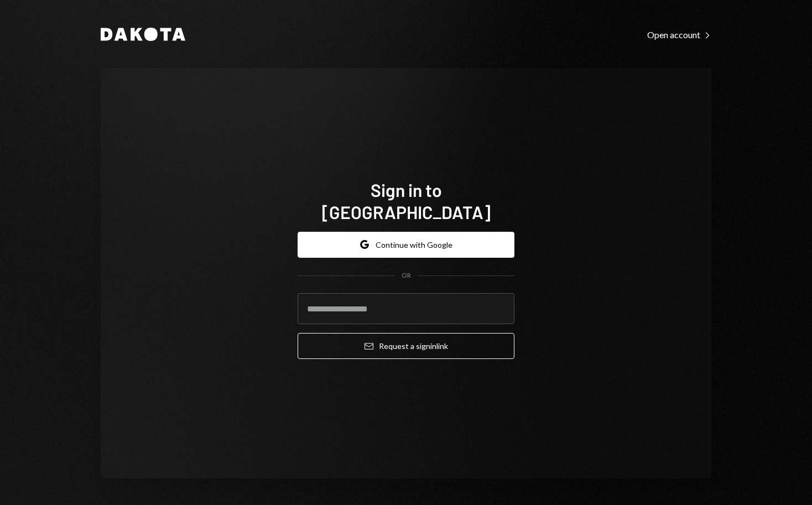  What do you see at coordinates (406, 244) in the screenshot?
I see `button: Continue with Google` at bounding box center [406, 244].